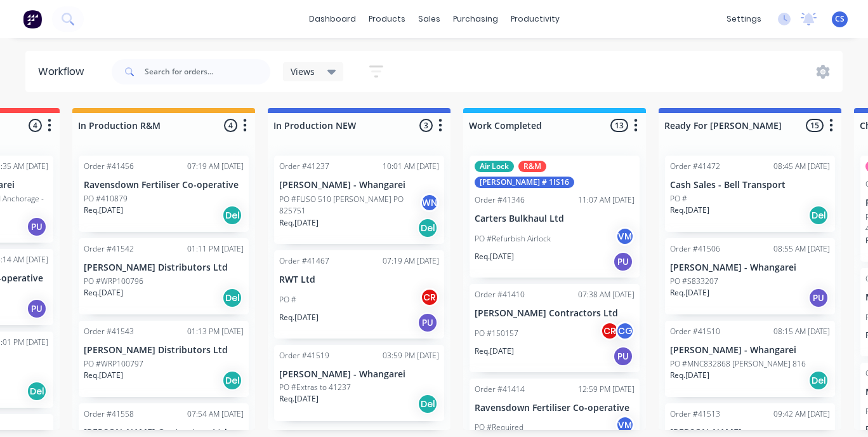 The height and width of the screenshot is (437, 868). I want to click on div: products, so click(387, 19).